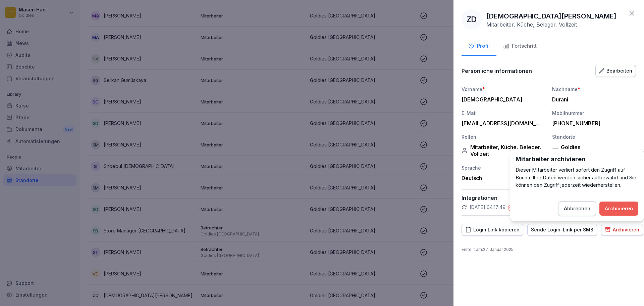 The width and height of the screenshot is (644, 306). What do you see at coordinates (504, 151) in the screenshot?
I see `div: Mitarbeiter, Küche, Beleger, Vollzeit` at bounding box center [504, 151].